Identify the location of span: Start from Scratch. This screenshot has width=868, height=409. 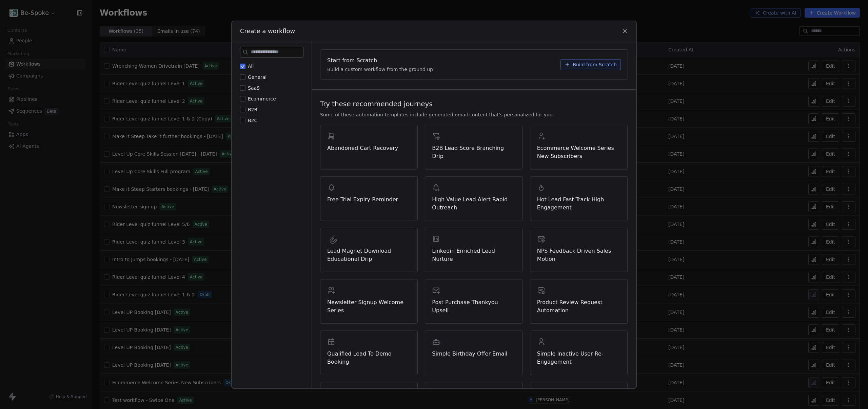
(352, 60).